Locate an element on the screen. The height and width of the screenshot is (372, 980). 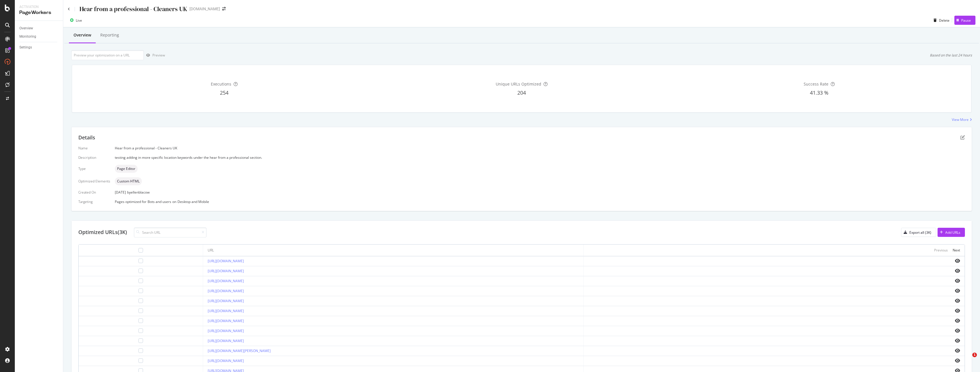
div: Reporting is located at coordinates (110, 35).